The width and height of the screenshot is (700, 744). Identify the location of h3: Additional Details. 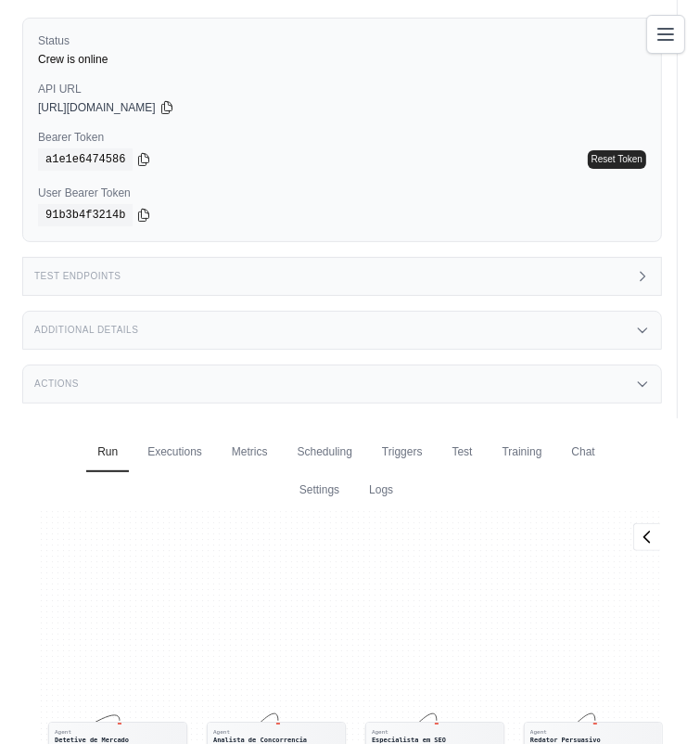
(86, 330).